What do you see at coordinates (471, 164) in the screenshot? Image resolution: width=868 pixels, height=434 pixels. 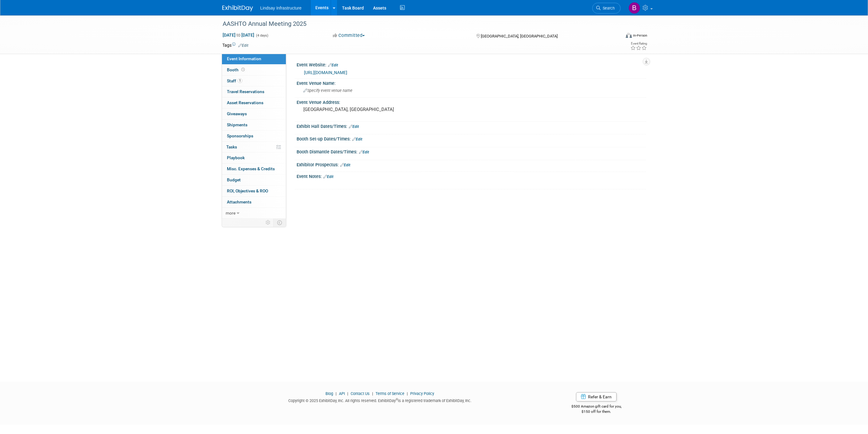 I see `div: Exhibitor Prospectus:` at bounding box center [471, 164].